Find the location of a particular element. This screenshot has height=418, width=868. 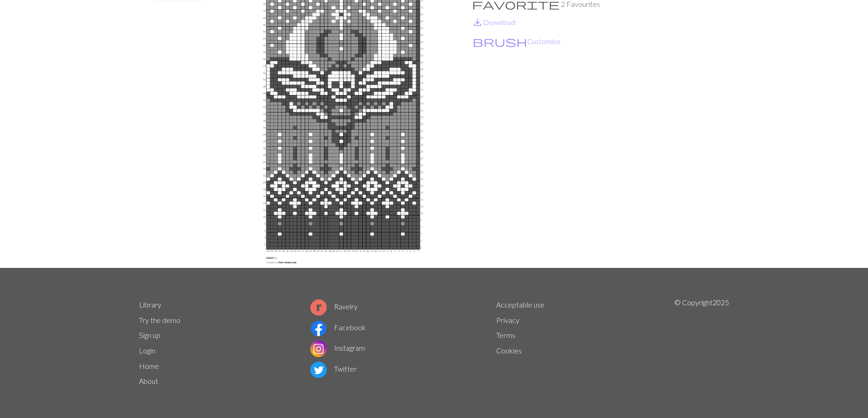

img: Twitter logo is located at coordinates (319, 370).